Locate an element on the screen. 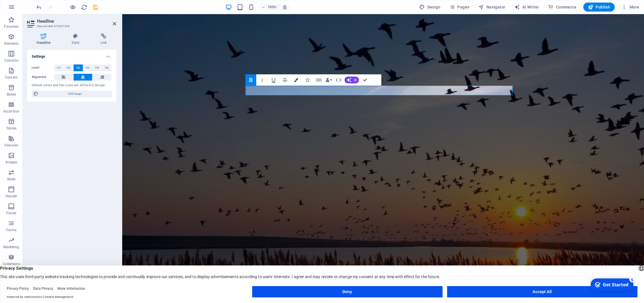 This screenshot has width=644, height=303. p: Columns is located at coordinates (11, 61).